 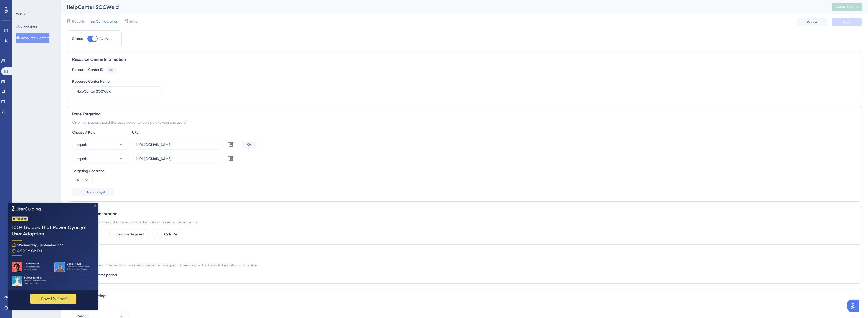 What do you see at coordinates (465, 257) in the screenshot?
I see `div: Scheduling` at bounding box center [465, 257].